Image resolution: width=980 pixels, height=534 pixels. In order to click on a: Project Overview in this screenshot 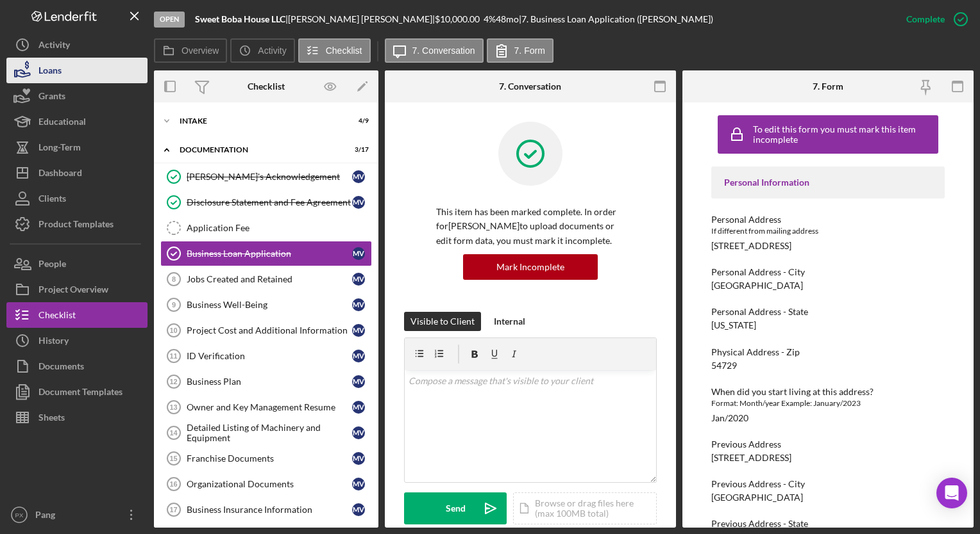, I will do `click(77, 290)`.